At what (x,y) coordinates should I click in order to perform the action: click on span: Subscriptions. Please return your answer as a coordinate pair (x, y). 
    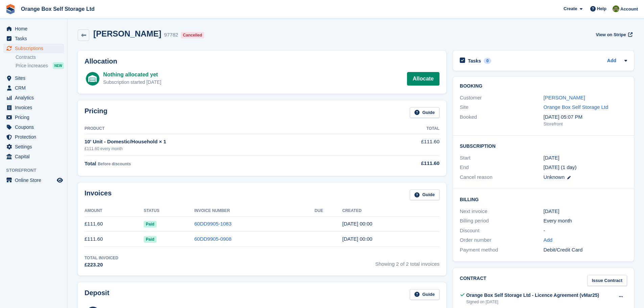
    Looking at the image, I should click on (35, 48).